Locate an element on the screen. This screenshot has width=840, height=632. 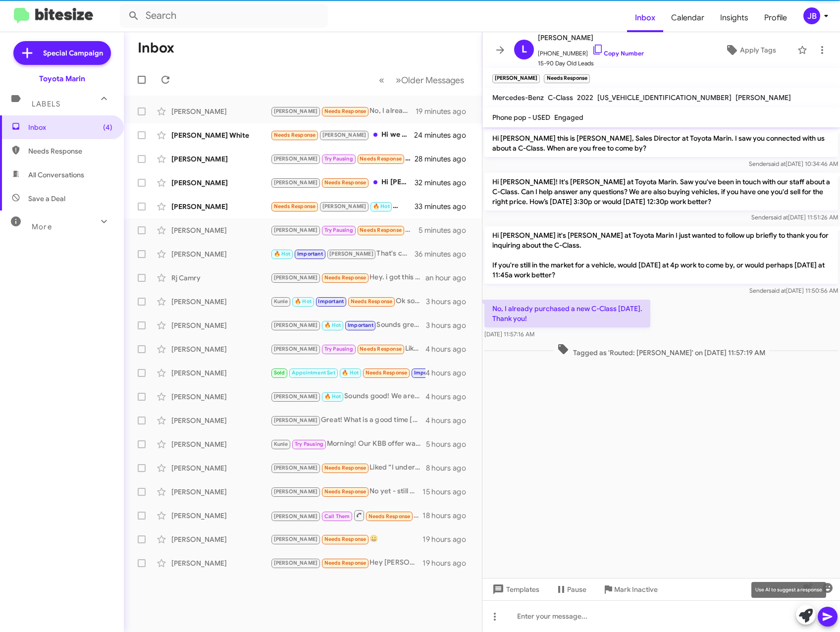
span: All Conversations is located at coordinates (56, 175).